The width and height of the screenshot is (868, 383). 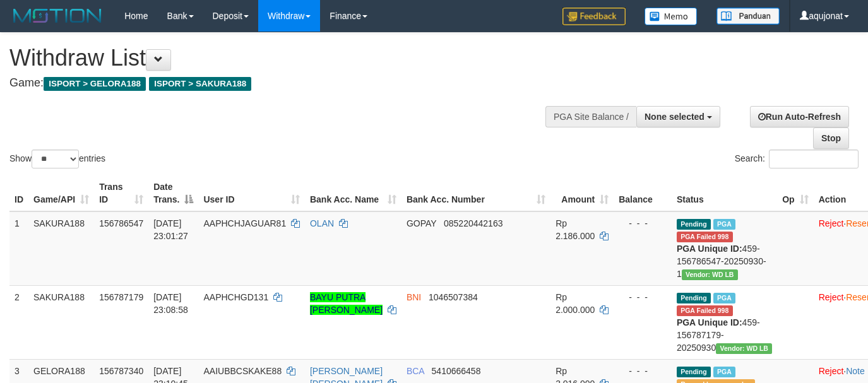 What do you see at coordinates (795, 193) in the screenshot?
I see `th: Op: activate to sort column ascending` at bounding box center [795, 193].